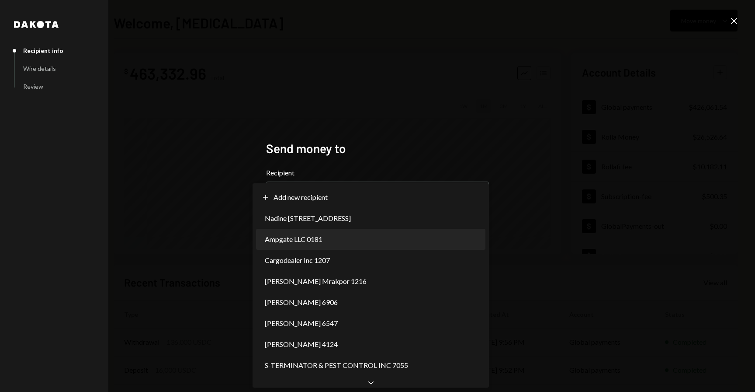 The height and width of the screenshot is (392, 755). I want to click on div: Review, so click(33, 86).